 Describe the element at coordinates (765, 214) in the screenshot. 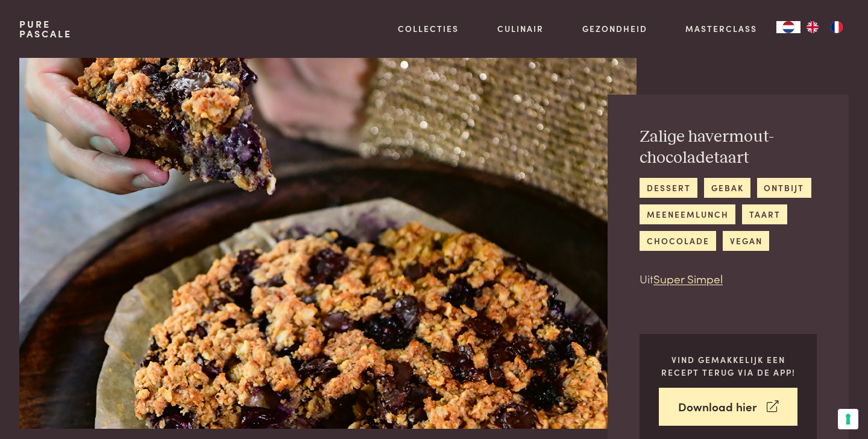

I see `a: taart` at that location.